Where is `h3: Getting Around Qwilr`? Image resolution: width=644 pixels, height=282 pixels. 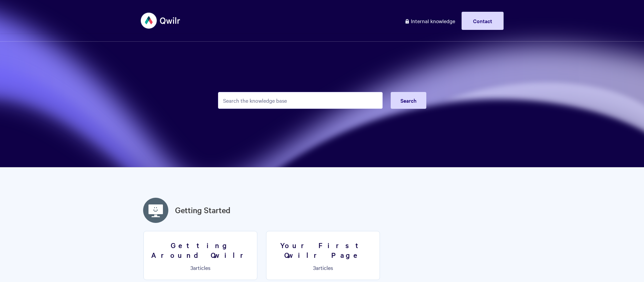
h3: Getting Around Qwilr is located at coordinates (200, 250).